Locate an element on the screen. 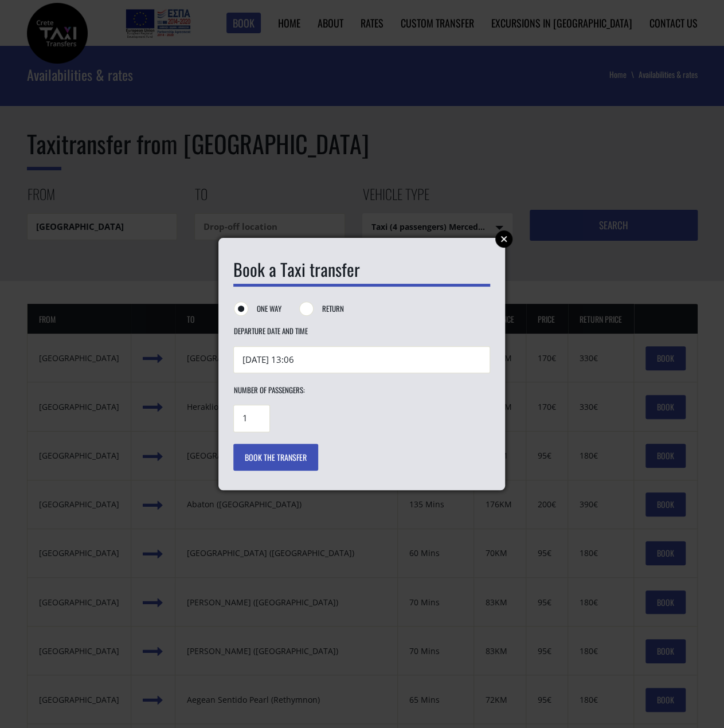 The height and width of the screenshot is (728, 724). h2: Book a Taxi transfer is located at coordinates (361, 272).